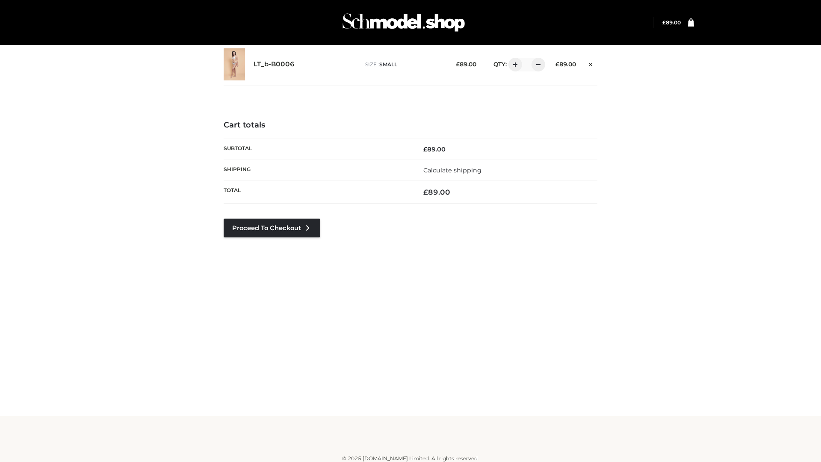 The width and height of the screenshot is (821, 462). Describe the element at coordinates (591, 63) in the screenshot. I see `a: Remove this item` at that location.